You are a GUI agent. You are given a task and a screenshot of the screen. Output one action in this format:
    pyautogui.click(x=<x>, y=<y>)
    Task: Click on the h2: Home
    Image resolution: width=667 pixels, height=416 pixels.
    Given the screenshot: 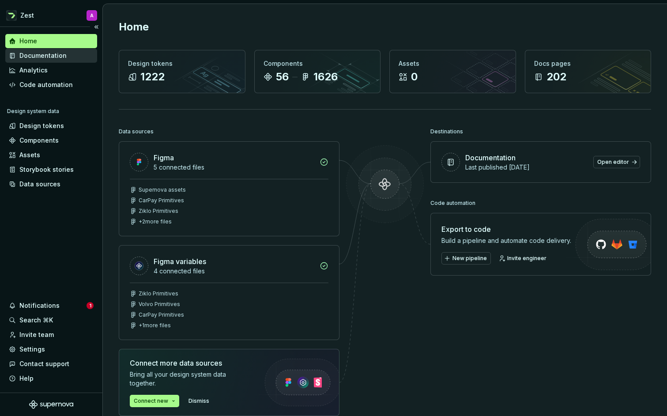 What is the action you would take?
    pyautogui.click(x=134, y=27)
    